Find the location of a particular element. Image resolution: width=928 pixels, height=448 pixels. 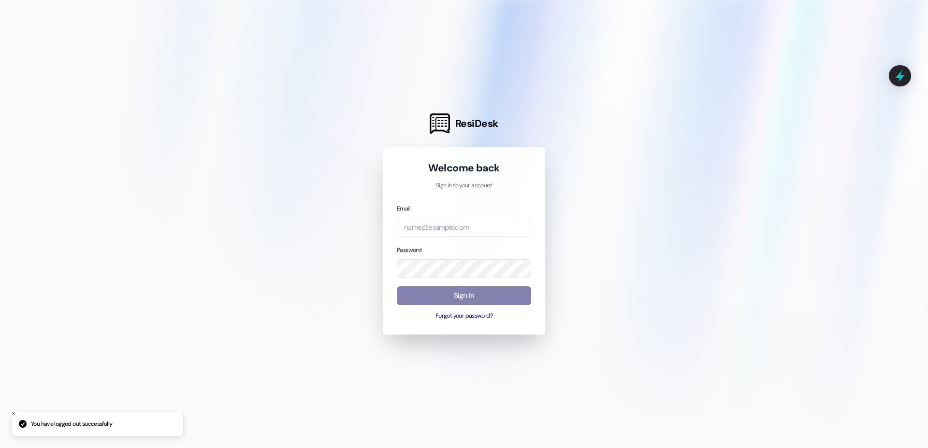

p: You have logged out successfully is located at coordinates (72, 425).